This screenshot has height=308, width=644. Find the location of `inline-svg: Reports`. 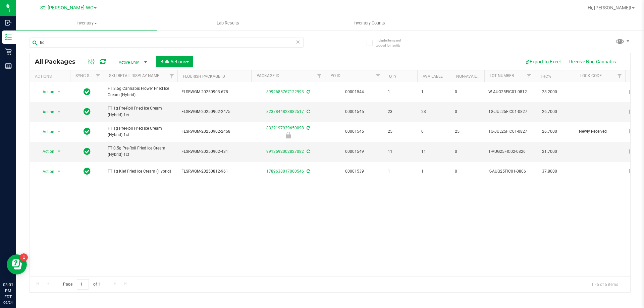

inline-svg: Reports is located at coordinates (8, 66).